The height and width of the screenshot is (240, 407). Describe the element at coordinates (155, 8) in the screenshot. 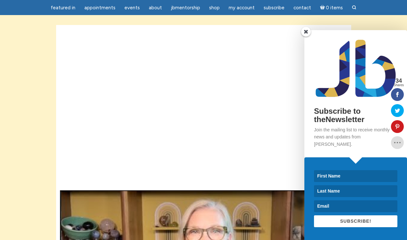

I see `span: About` at that location.